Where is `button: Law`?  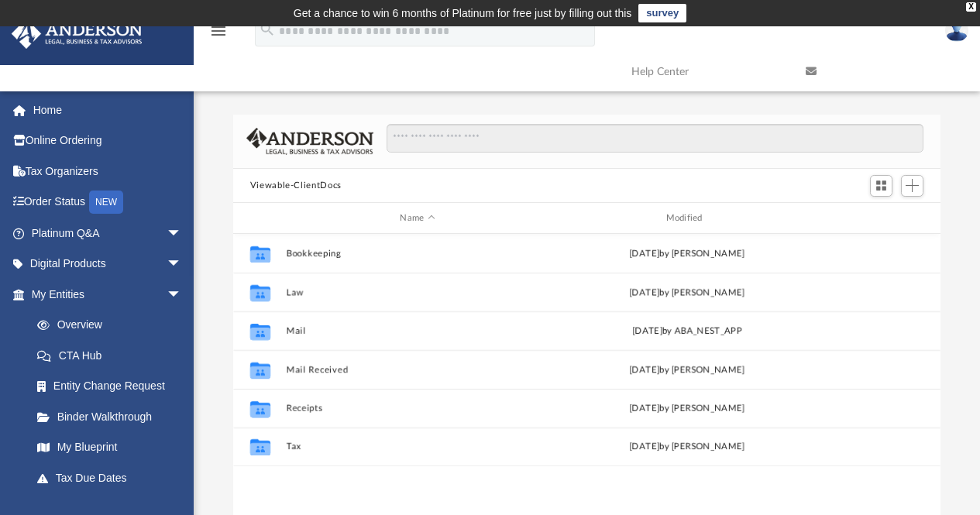 button: Law is located at coordinates (417, 292).